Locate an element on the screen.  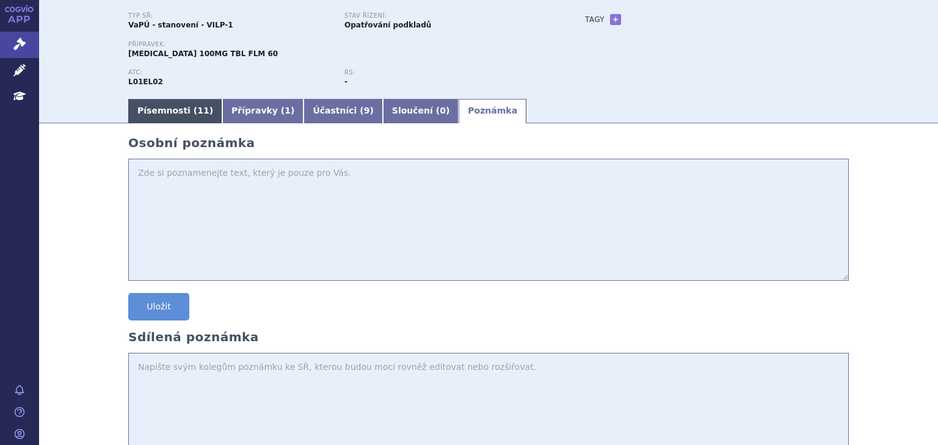
strong: VaPÚ - stanovení - VILP-1 is located at coordinates (181, 25).